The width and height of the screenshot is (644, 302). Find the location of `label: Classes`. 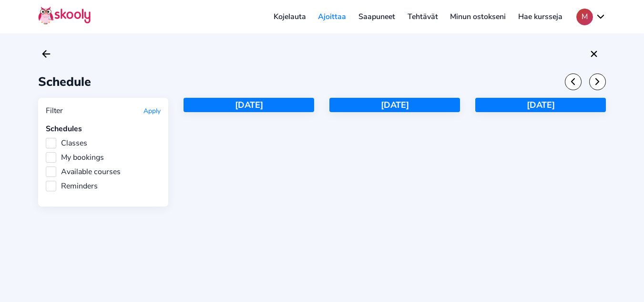

label: Classes is located at coordinates (66, 144).